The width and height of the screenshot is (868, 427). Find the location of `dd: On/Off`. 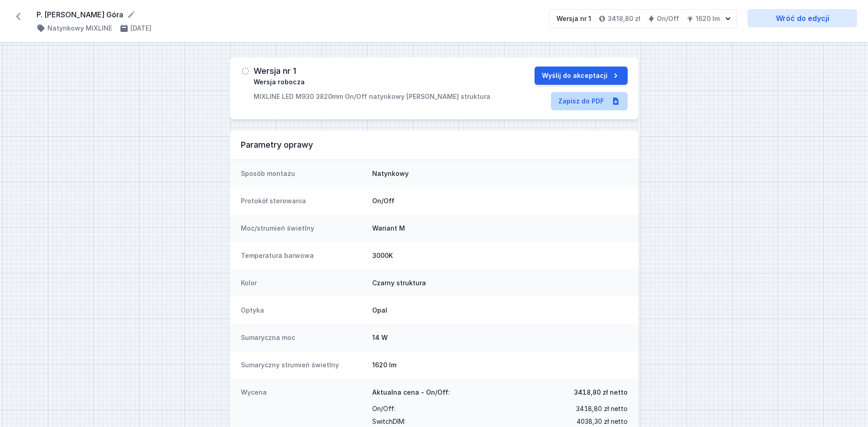

dd: On/Off is located at coordinates (500, 201).